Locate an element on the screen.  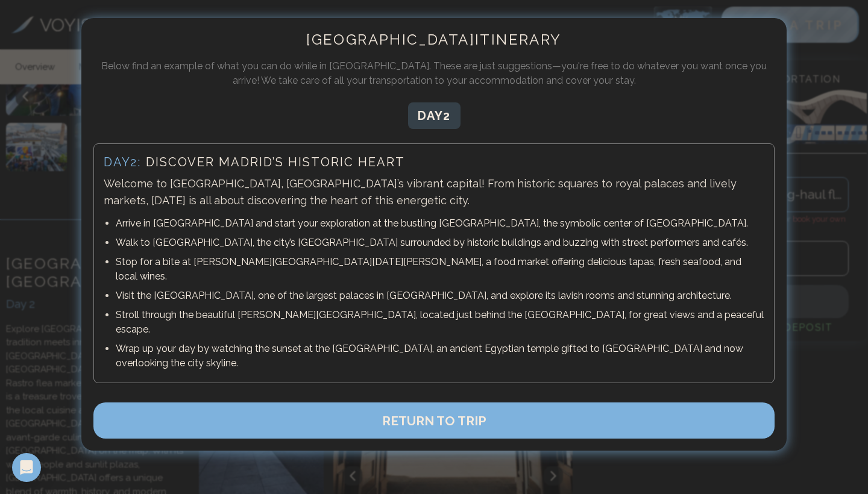
button: RETURN TO TRIP is located at coordinates (434, 421).